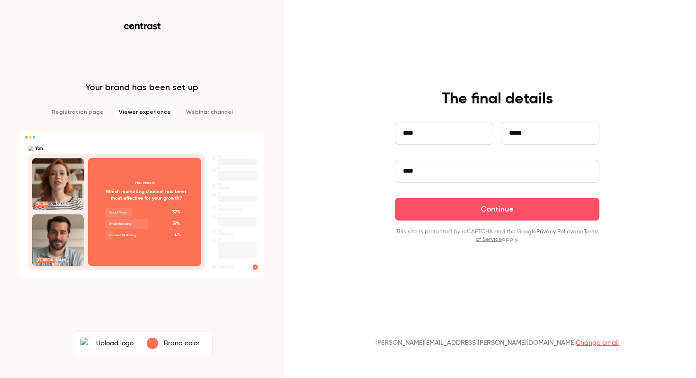 Image resolution: width=696 pixels, height=378 pixels. What do you see at coordinates (538, 235) in the screenshot?
I see `a: Terms of Service` at bounding box center [538, 235].